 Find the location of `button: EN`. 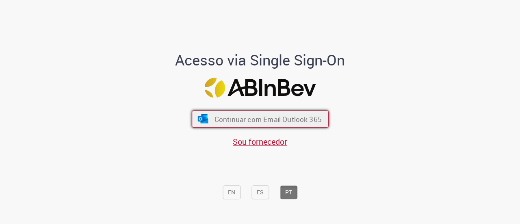

button: EN is located at coordinates (232, 192).